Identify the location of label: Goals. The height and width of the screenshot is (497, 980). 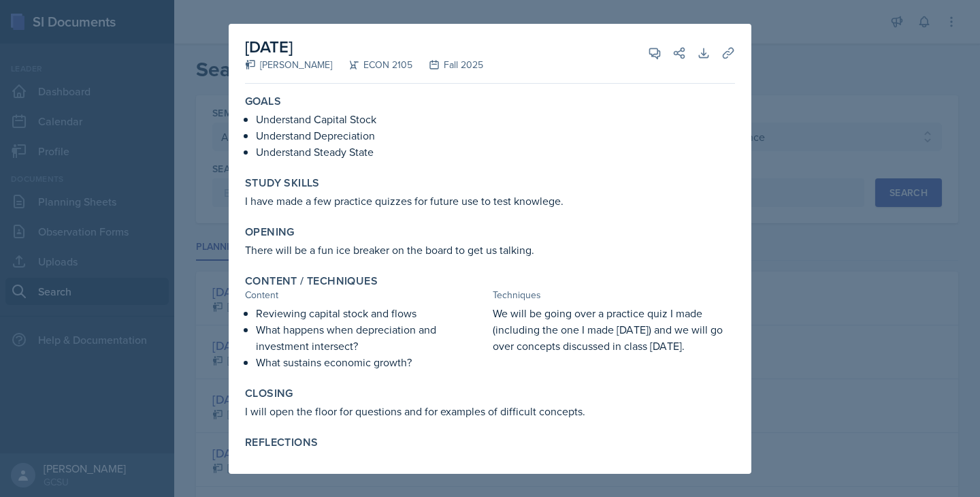
(263, 101).